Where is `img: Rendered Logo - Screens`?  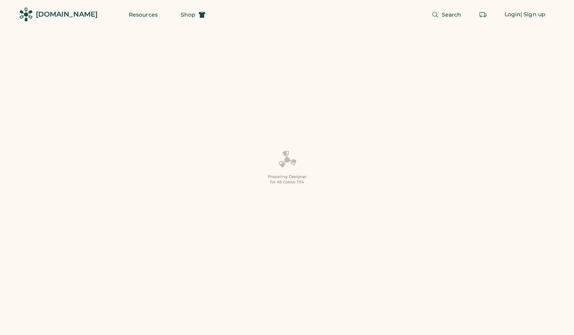
img: Rendered Logo - Screens is located at coordinates (26, 14).